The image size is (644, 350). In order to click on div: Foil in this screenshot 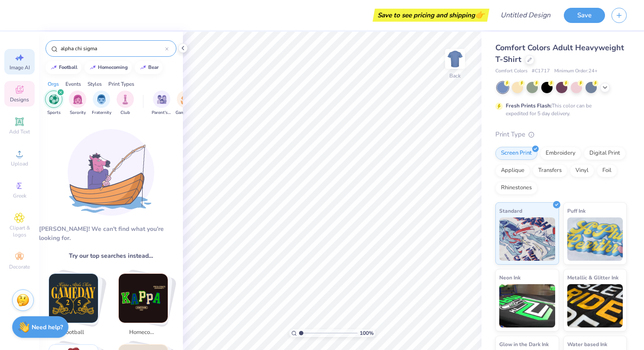, I will do `click(607, 171)`.